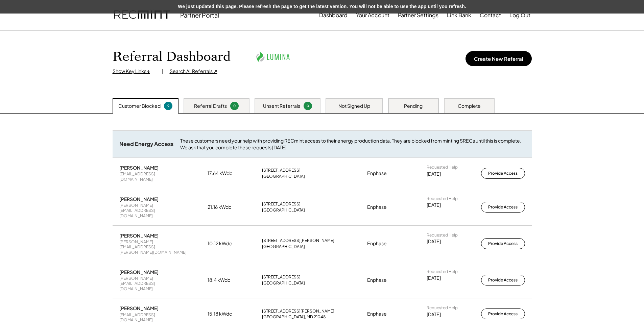  Describe the element at coordinates (225, 207) in the screenshot. I see `div: 21.16 kWdc` at that location.